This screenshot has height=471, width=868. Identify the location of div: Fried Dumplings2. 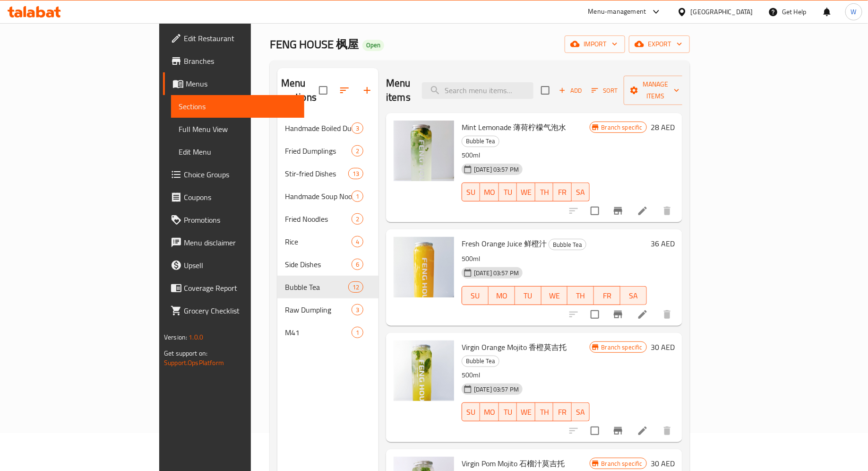
(328, 151).